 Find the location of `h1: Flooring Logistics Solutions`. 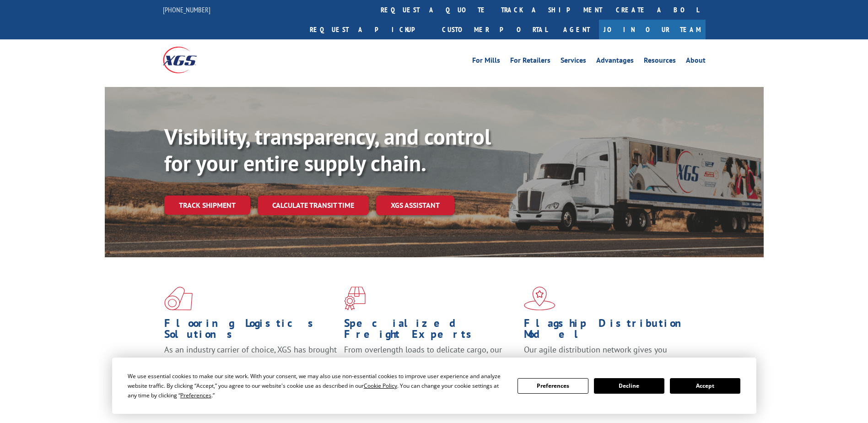

h1: Flooring Logistics Solutions is located at coordinates (251, 331).